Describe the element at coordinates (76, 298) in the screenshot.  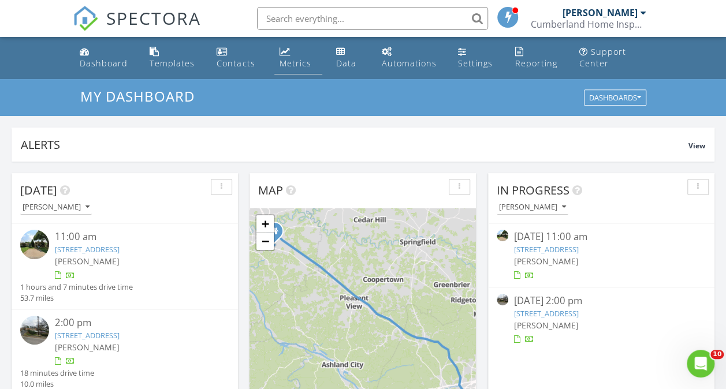
I see `div: 53.7 miles` at that location.